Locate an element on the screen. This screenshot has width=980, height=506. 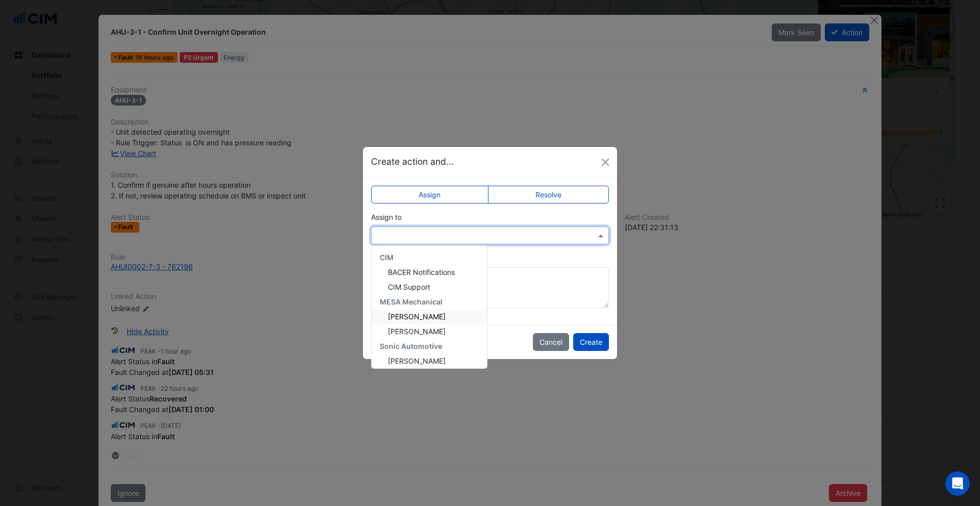
span: Sonic Automotive is located at coordinates (411, 346).